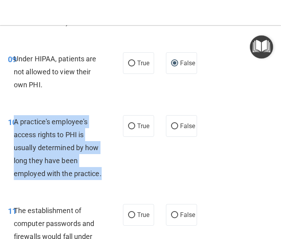  Describe the element at coordinates (12, 211) in the screenshot. I see `span: 11` at that location.